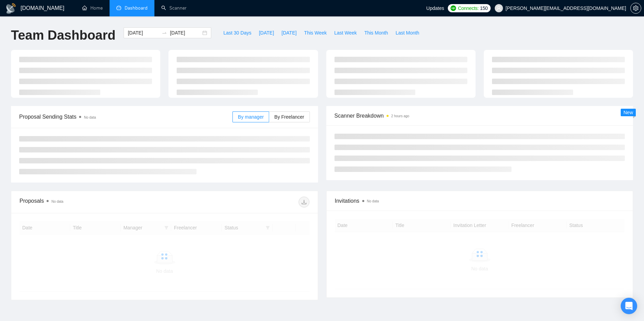 The width and height of the screenshot is (644, 321). What do you see at coordinates (407, 33) in the screenshot?
I see `span: Last Month` at bounding box center [407, 33].